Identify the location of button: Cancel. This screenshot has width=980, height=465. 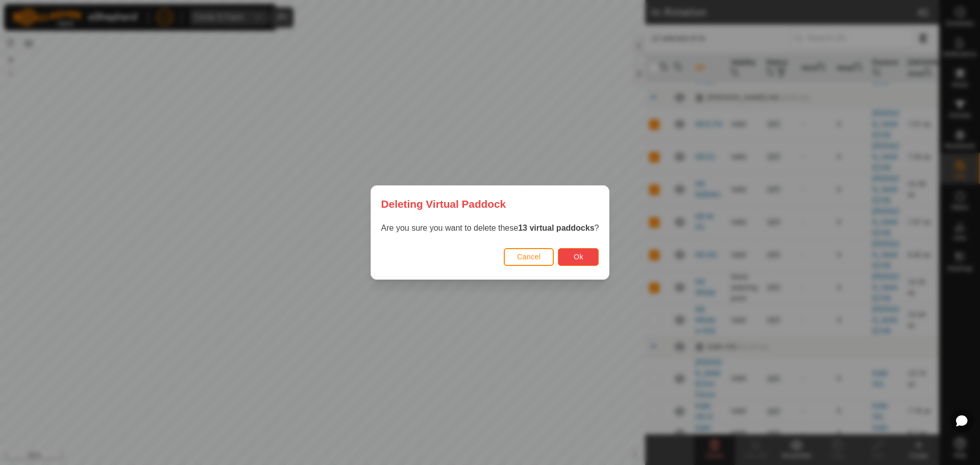
(529, 257).